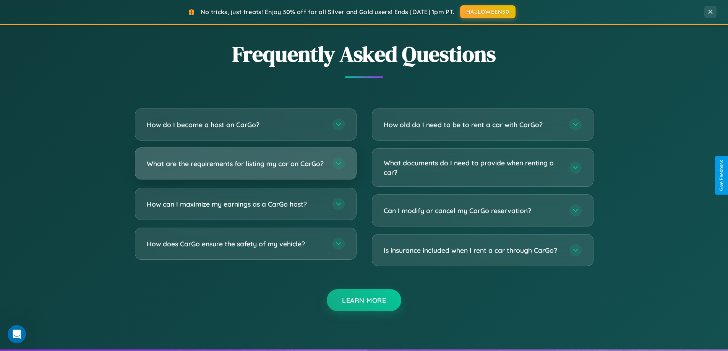  I want to click on h2: Frequently Asked Questions, so click(364, 54).